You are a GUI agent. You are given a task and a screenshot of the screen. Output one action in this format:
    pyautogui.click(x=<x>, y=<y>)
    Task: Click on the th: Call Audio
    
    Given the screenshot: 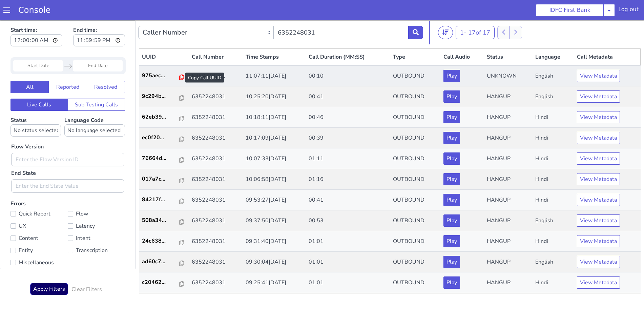 What is the action you would take?
    pyautogui.click(x=463, y=37)
    